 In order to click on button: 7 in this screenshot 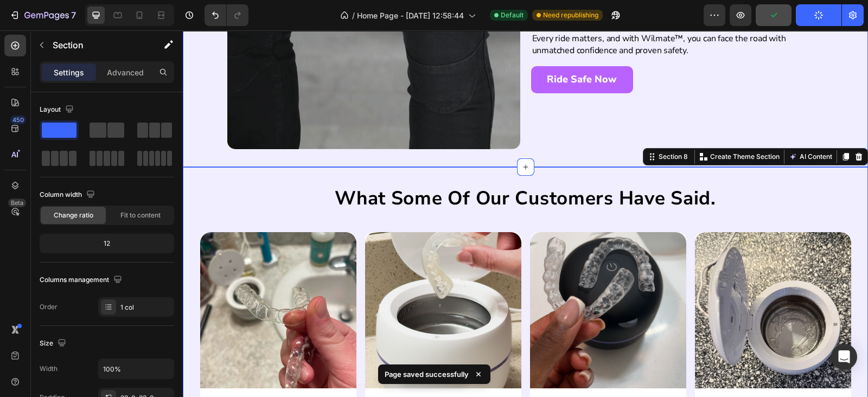, I will do `click(42, 15)`.